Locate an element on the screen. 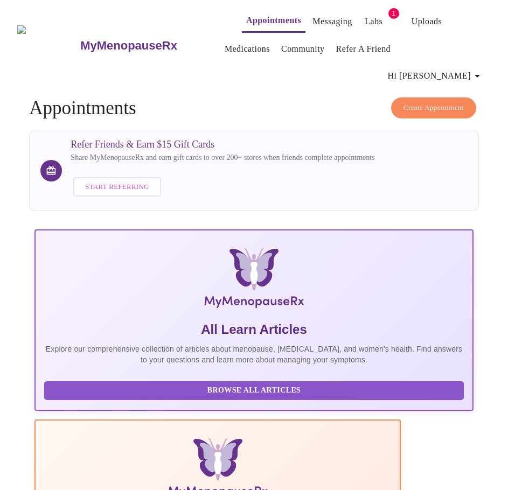 Image resolution: width=508 pixels, height=490 pixels. button: Appointments is located at coordinates (274, 21).